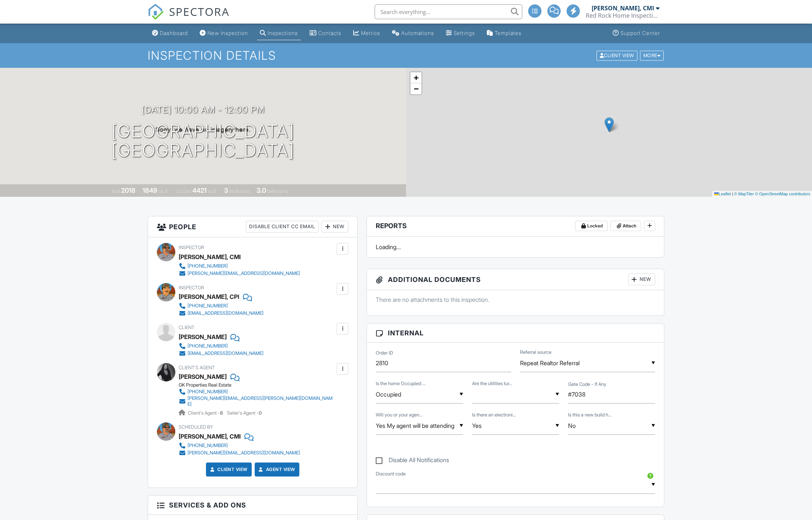 This screenshot has width=812, height=520. Describe the element at coordinates (494, 416) in the screenshot. I see `label: Is there an electronic (Sentri-Lock) Keybox at the home?` at that location.